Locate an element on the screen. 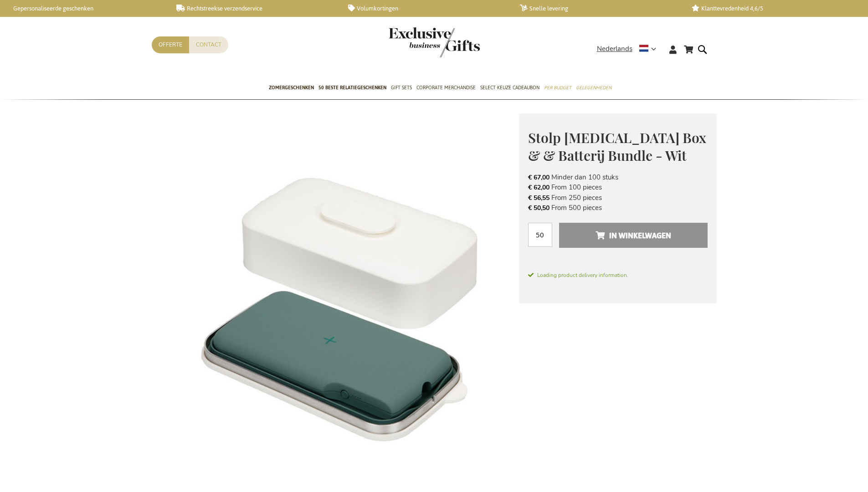 Image resolution: width=868 pixels, height=492 pixels. a: Snelle levering is located at coordinates (599, 8).